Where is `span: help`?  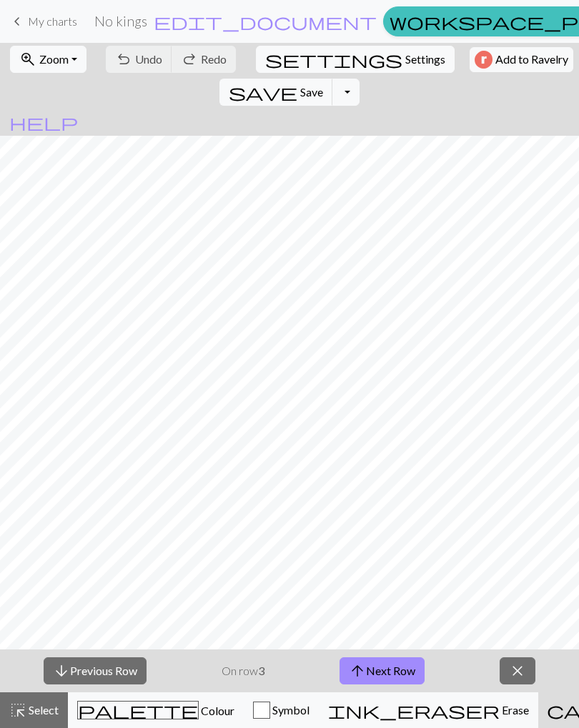
span: help is located at coordinates (44, 122).